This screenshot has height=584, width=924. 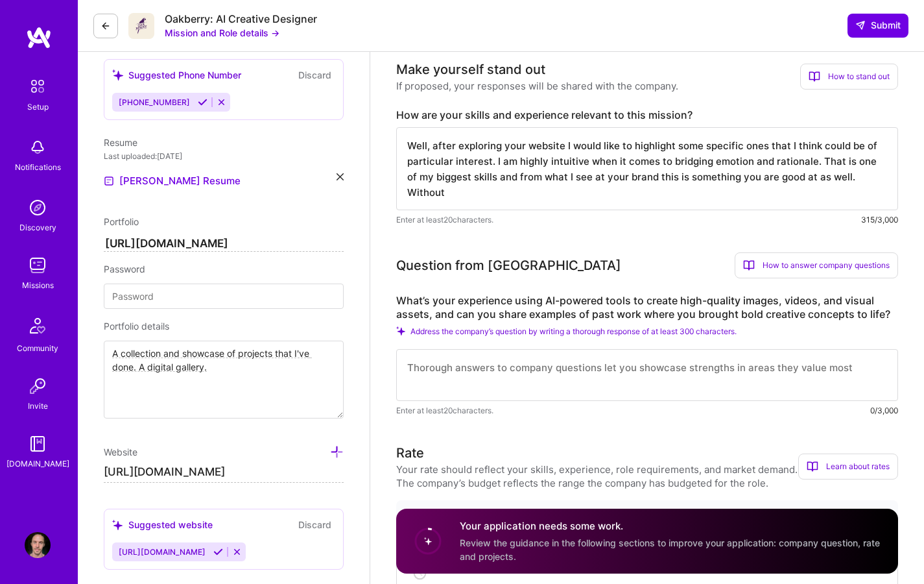 I want to click on span: Resume, so click(x=120, y=142).